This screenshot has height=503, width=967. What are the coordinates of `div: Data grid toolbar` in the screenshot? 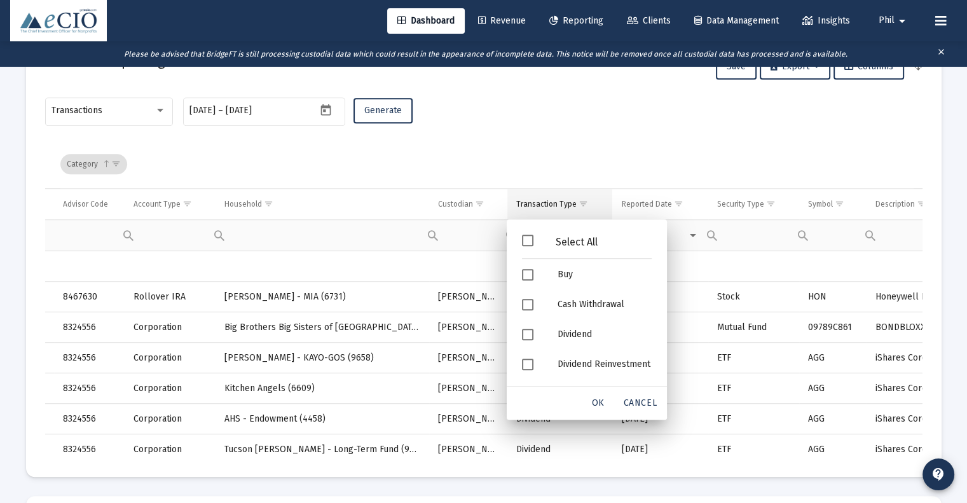 It's located at (487, 164).